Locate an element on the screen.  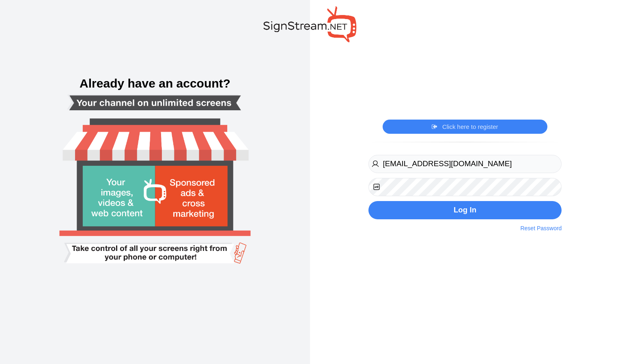
button: Log In is located at coordinates (465, 210).